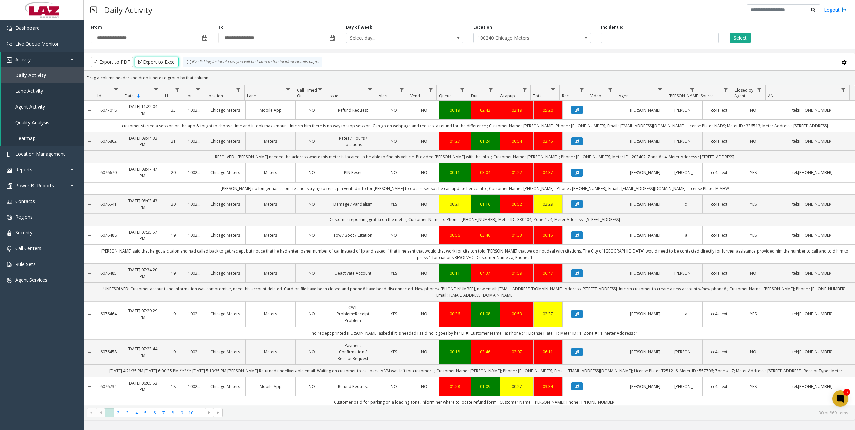  I want to click on div: 03:45, so click(548, 141).